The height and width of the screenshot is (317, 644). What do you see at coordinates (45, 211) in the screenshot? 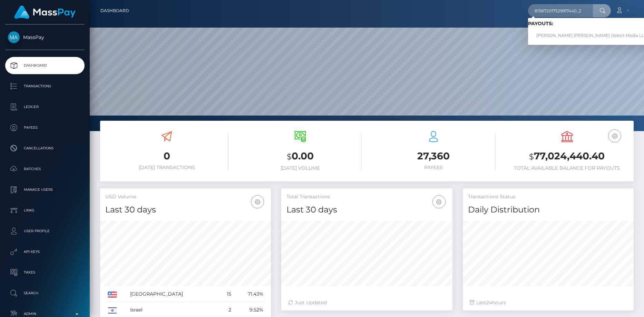
I see `a: Links` at bounding box center [45, 211].